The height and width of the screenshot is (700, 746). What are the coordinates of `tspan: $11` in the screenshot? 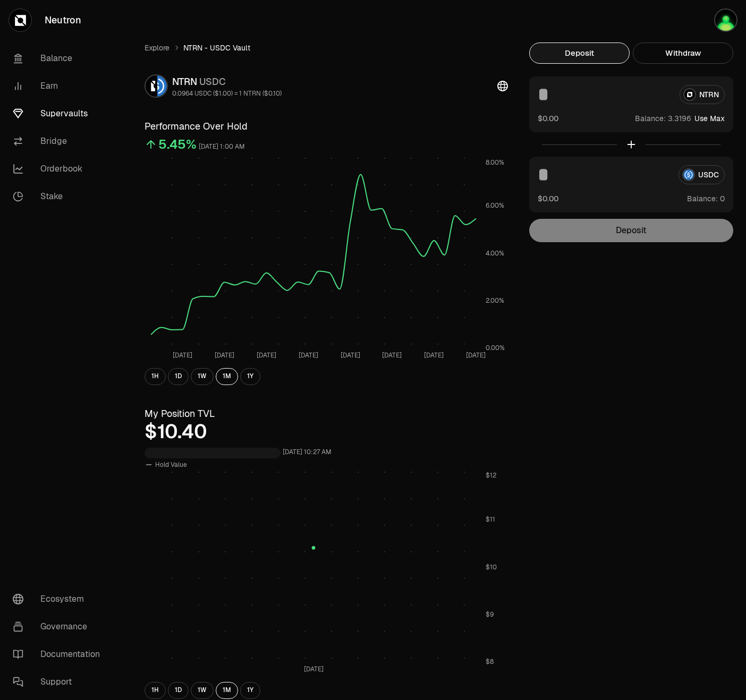 It's located at (490, 519).